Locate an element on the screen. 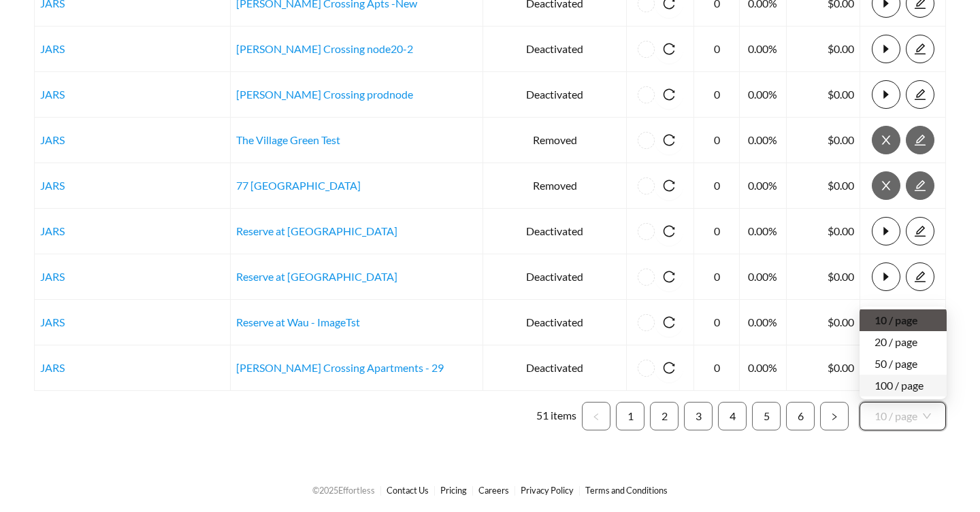 This screenshot has height=512, width=980. div: Page Size is located at coordinates (902, 416).